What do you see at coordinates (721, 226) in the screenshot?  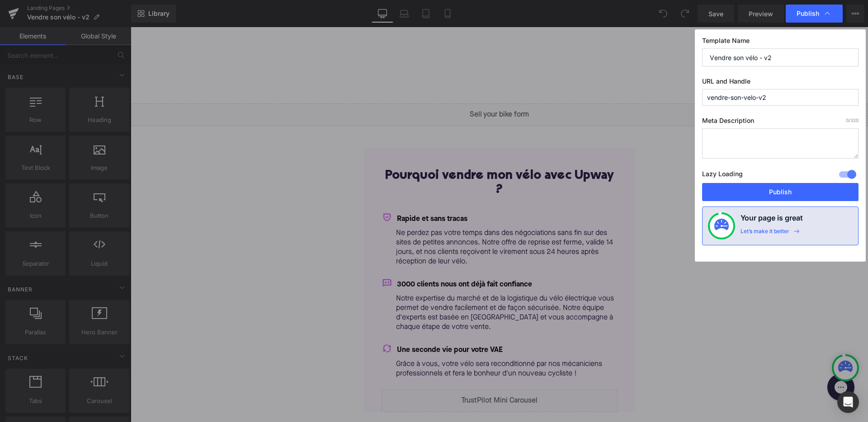 I see `img: onboarding-status.svg` at bounding box center [721, 226].